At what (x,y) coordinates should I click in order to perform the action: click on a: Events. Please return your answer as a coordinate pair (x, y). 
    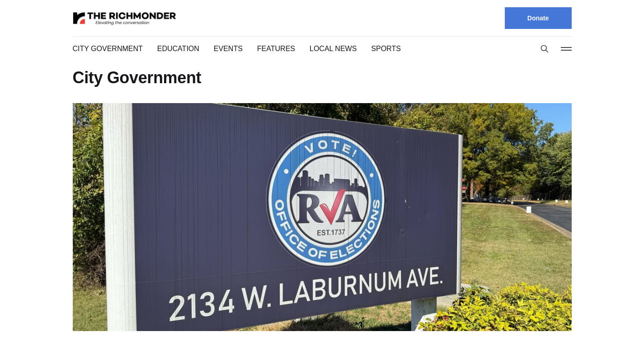
    Looking at the image, I should click on (228, 48).